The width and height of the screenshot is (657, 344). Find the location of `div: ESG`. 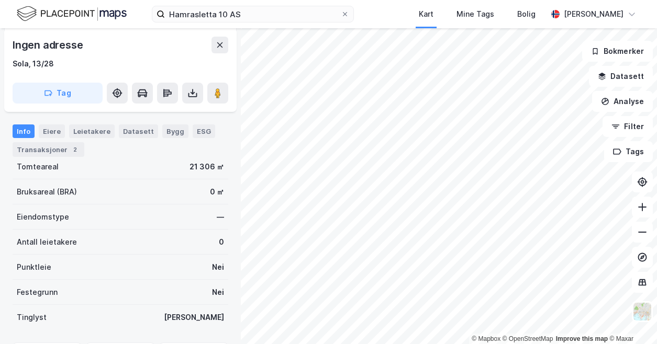

div: ESG is located at coordinates (204, 131).